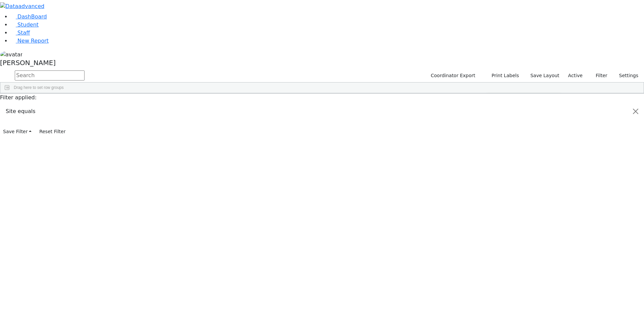 The width and height of the screenshot is (644, 317). What do you see at coordinates (20, 32) in the screenshot?
I see `a: Staff` at bounding box center [20, 32].